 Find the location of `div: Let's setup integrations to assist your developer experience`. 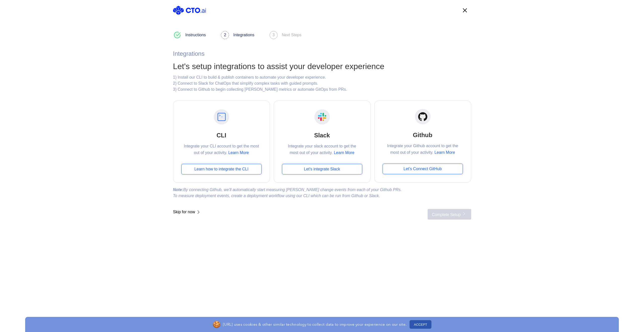

div: Let's setup integrations to assist your developer experience is located at coordinates (322, 66).